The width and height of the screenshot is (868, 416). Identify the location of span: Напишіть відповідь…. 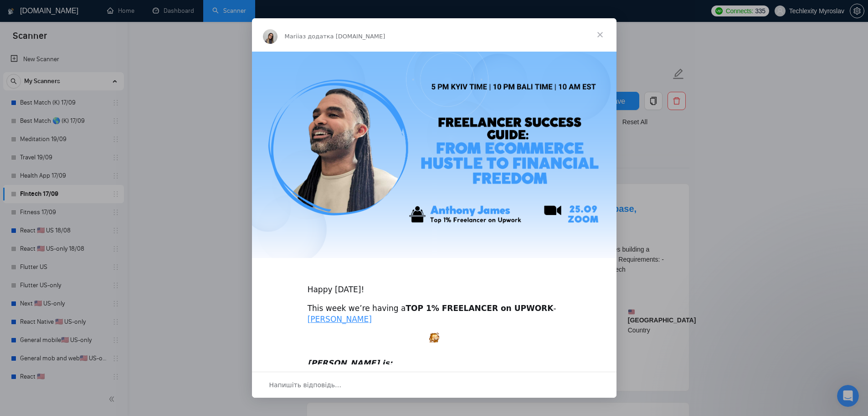
(306, 385).